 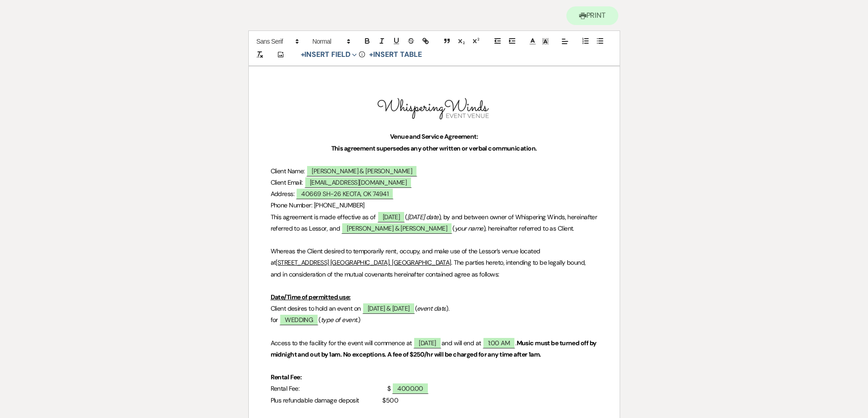 What do you see at coordinates (433, 109) in the screenshot?
I see `img: whispering winds logo.png` at bounding box center [433, 109].